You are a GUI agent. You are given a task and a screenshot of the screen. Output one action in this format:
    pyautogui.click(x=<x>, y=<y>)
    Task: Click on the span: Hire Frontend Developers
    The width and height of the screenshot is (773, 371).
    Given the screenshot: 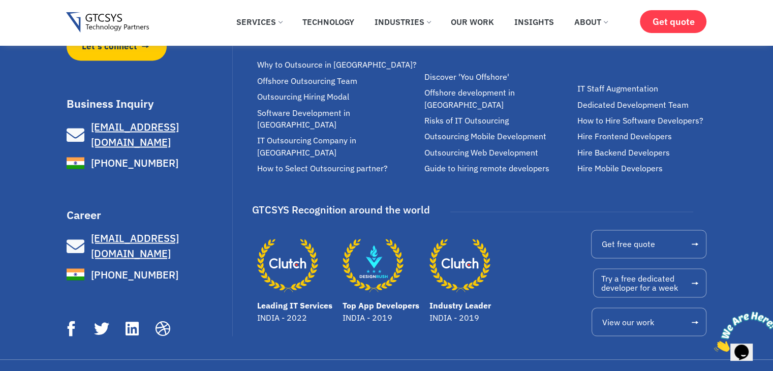 What is the action you would take?
    pyautogui.click(x=625, y=136)
    